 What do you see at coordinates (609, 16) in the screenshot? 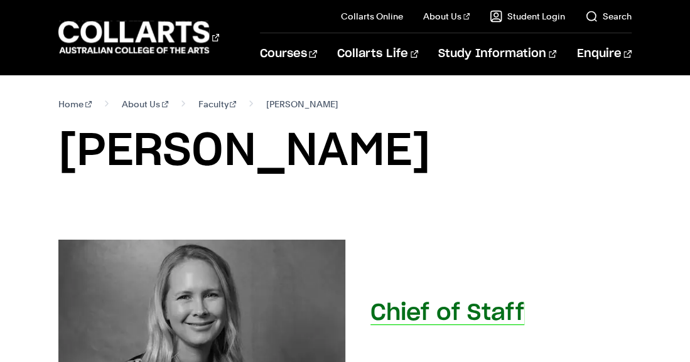
I see `a: Search` at bounding box center [609, 16].